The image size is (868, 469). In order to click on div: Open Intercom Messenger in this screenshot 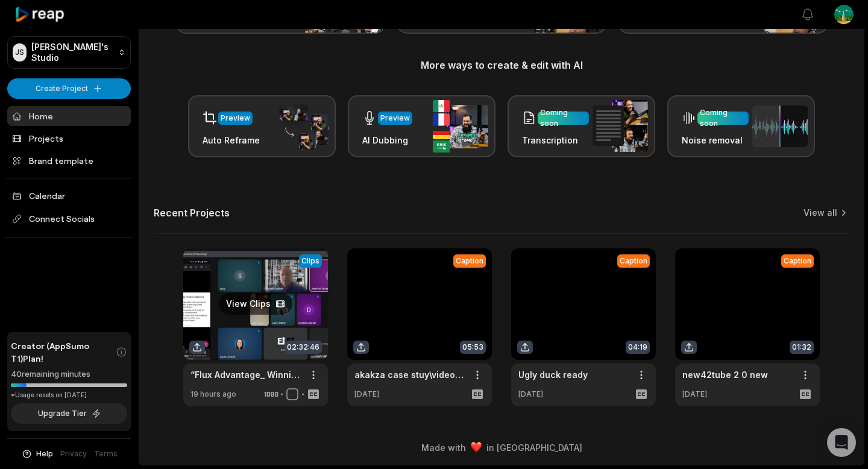, I will do `click(841, 442)`.